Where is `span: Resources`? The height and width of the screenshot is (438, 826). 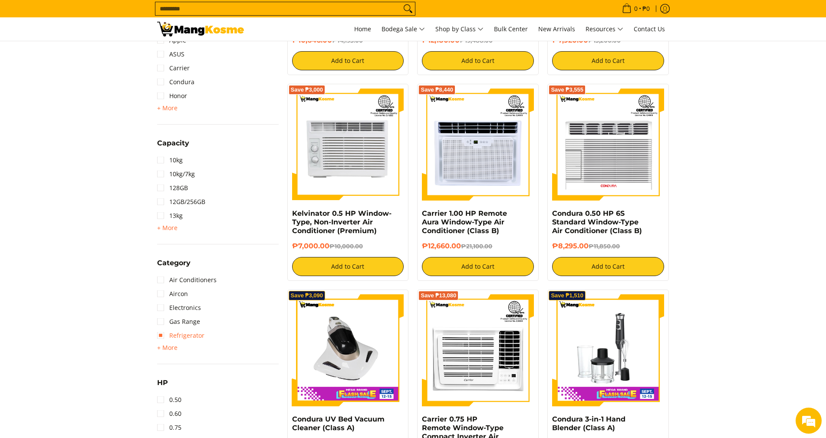
span: Resources is located at coordinates (604, 29).